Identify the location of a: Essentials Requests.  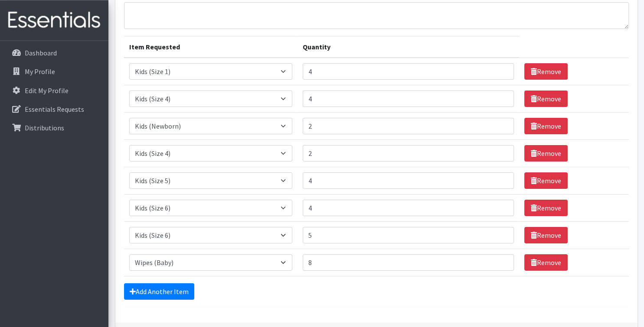
(54, 109).